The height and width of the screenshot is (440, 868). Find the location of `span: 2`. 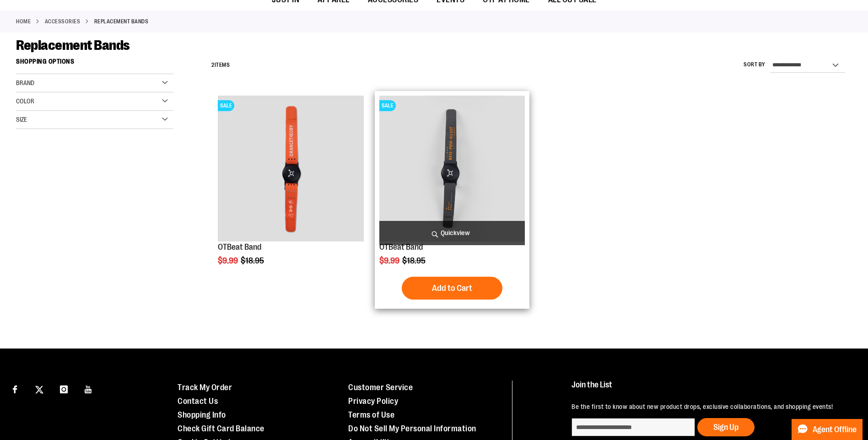

span: 2 is located at coordinates (213, 65).